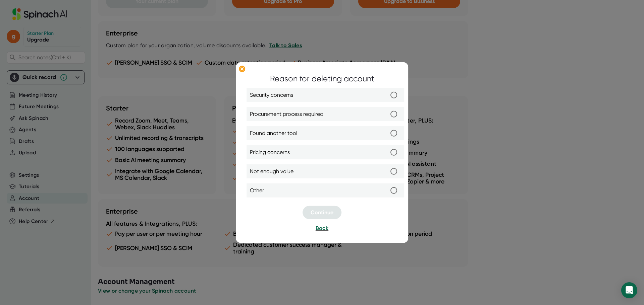  What do you see at coordinates (286, 114) in the screenshot?
I see `span: Procurement process required` at bounding box center [286, 114].